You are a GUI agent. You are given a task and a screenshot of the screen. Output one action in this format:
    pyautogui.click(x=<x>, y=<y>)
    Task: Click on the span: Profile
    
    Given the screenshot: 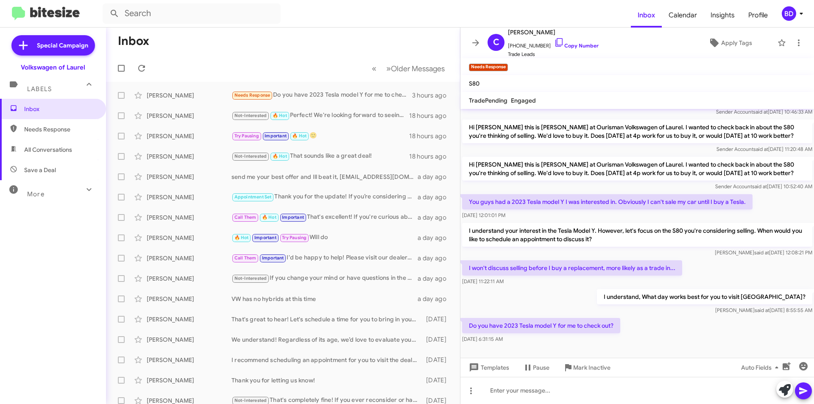 What is the action you would take?
    pyautogui.click(x=758, y=15)
    